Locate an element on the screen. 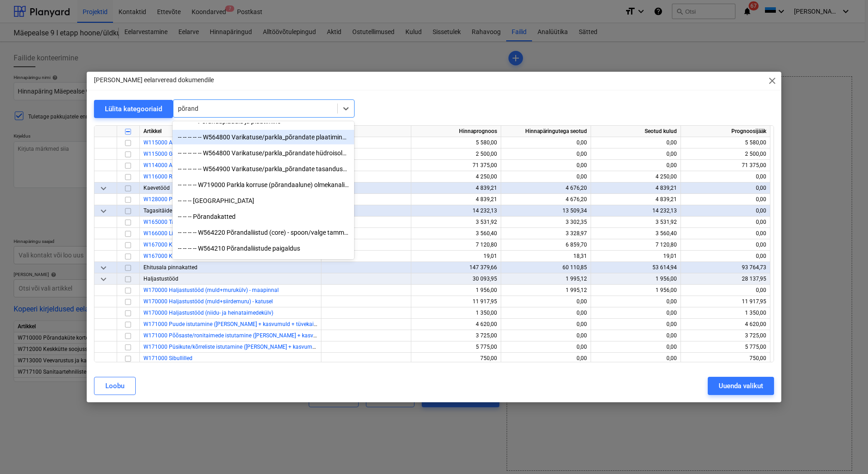 This screenshot has width=868, height=474. span: W171000 Põõsaste/ronitaimede istutamine (sh istik + kasvumuld) is located at coordinates (237, 336).